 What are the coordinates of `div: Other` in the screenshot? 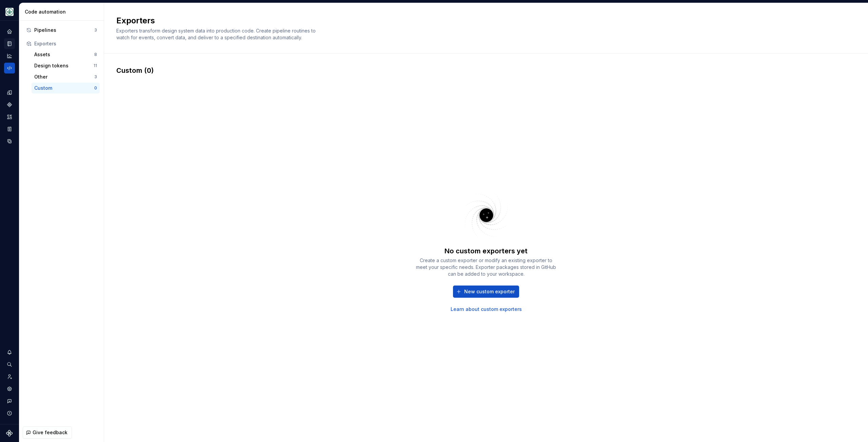 It's located at (64, 77).